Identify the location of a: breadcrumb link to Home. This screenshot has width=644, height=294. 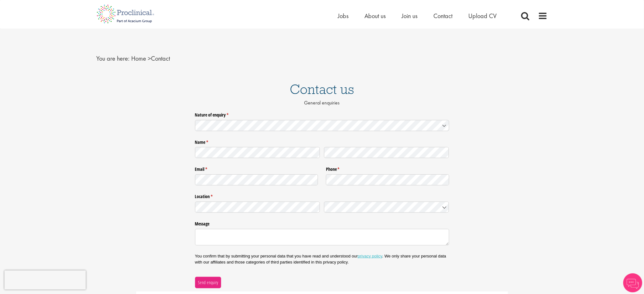
(139, 58).